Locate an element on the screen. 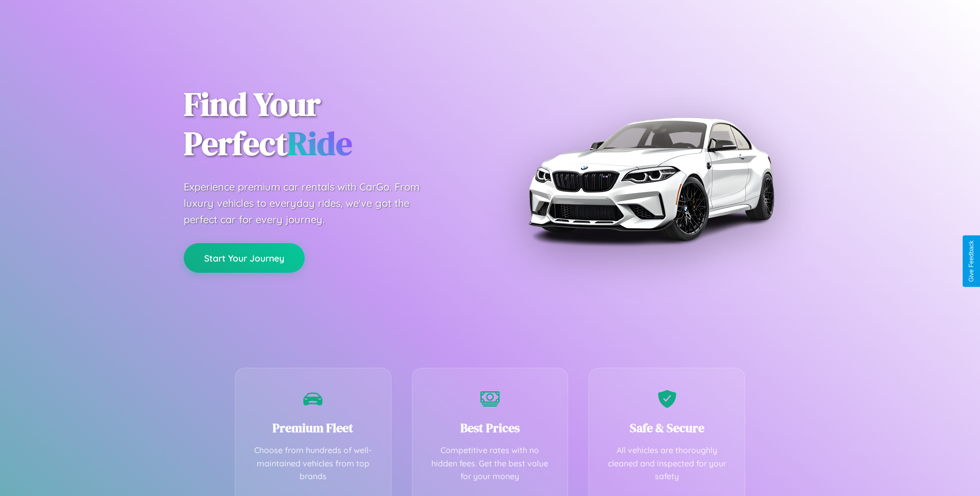 This screenshot has height=496, width=980. p: All vehicles are thoroughly cleaned and inspected for your safety is located at coordinates (666, 464).